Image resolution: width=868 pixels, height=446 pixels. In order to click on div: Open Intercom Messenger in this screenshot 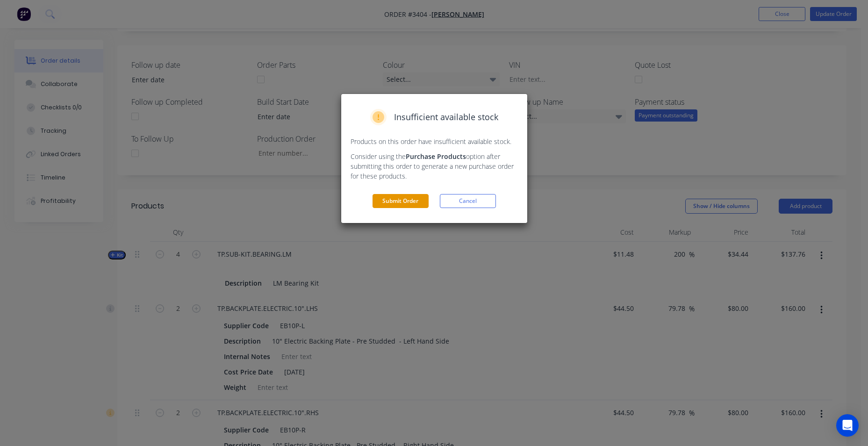, I will do `click(848, 426)`.